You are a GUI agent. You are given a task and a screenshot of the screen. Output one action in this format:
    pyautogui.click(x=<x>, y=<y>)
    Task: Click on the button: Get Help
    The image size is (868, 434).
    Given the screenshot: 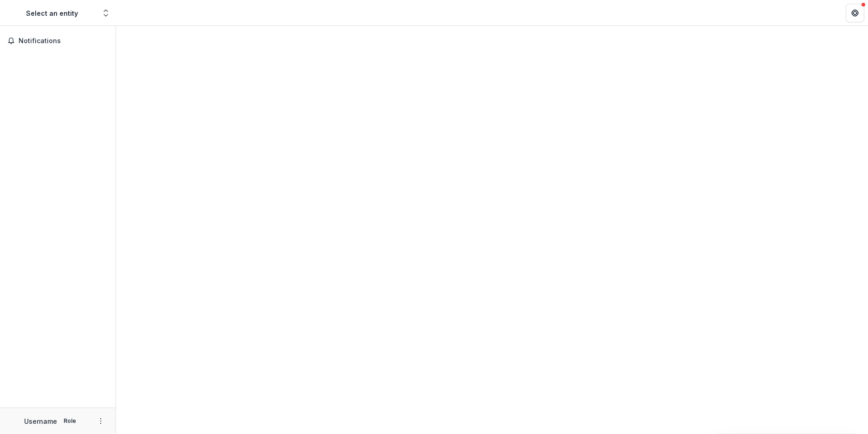 What is the action you would take?
    pyautogui.click(x=855, y=13)
    